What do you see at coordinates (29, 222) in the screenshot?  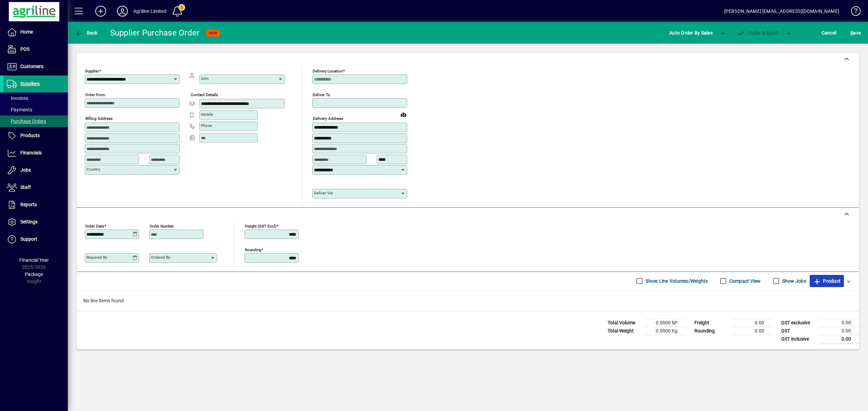 I see `span: Settings` at bounding box center [29, 222].